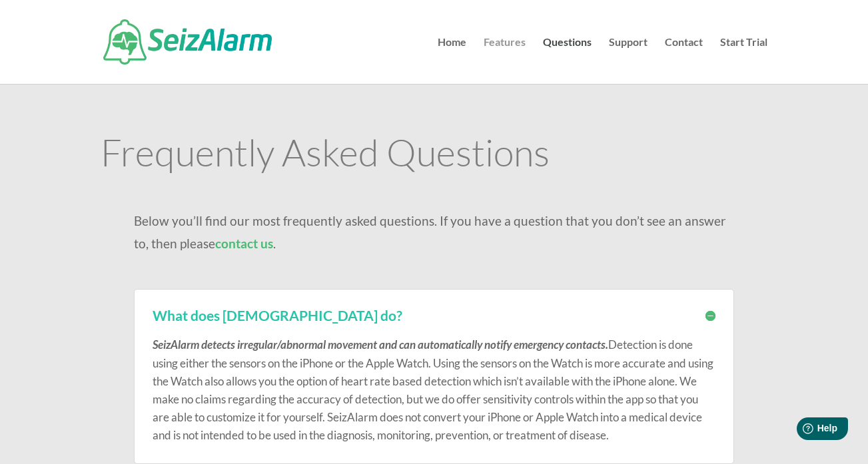 The height and width of the screenshot is (464, 868). What do you see at coordinates (627, 61) in the screenshot?
I see `a: Support` at bounding box center [627, 61].